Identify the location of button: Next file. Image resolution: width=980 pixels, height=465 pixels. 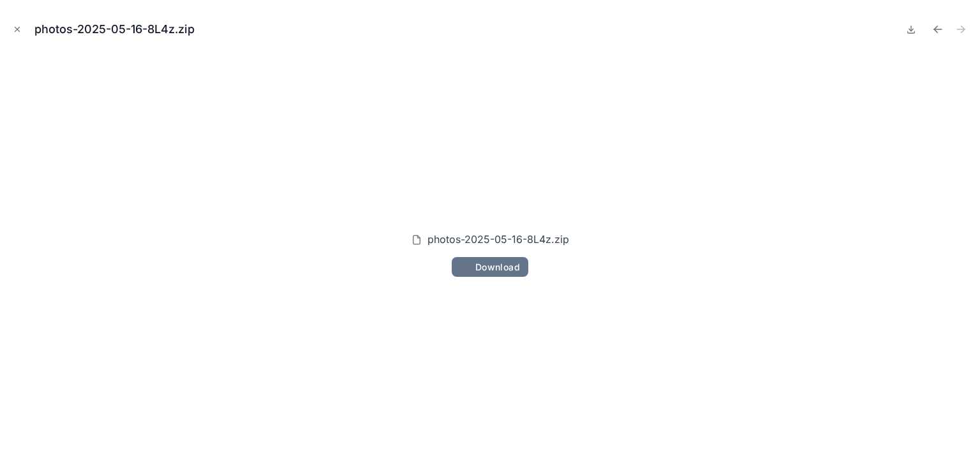
(961, 29).